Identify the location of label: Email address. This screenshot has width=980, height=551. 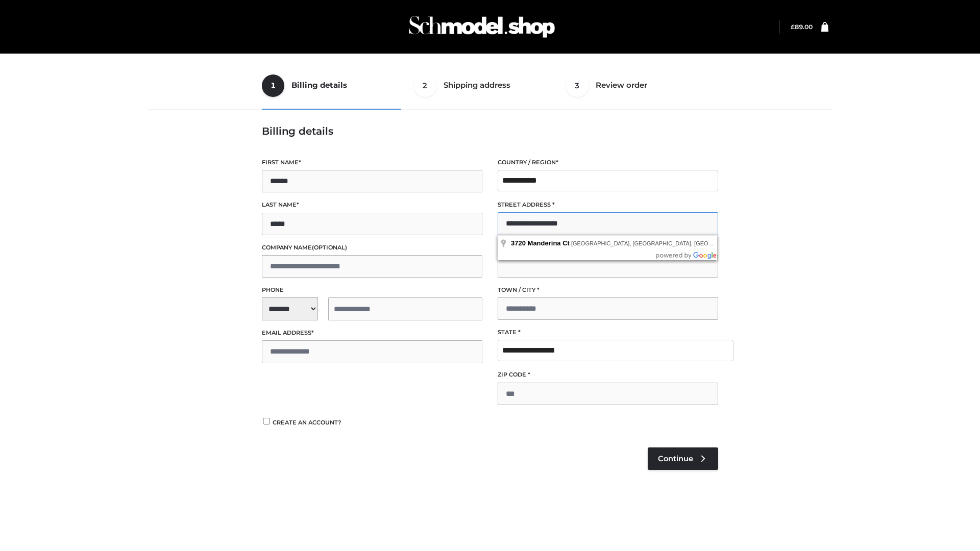
(372, 333).